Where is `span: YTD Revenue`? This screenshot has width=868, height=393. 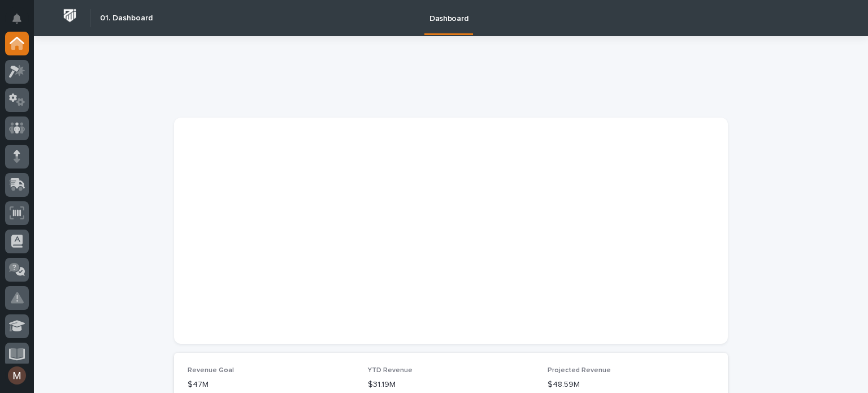
span: YTD Revenue is located at coordinates (390, 370).